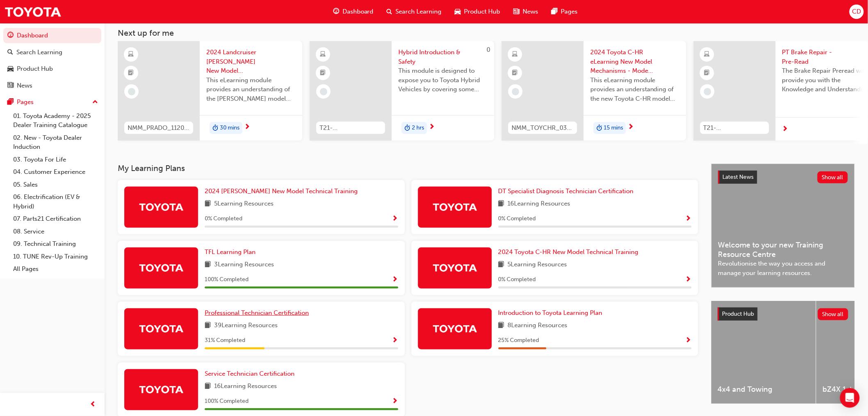 The width and height of the screenshot is (868, 416). Describe the element at coordinates (486, 33) in the screenshot. I see `h3: Next up for me` at that location.